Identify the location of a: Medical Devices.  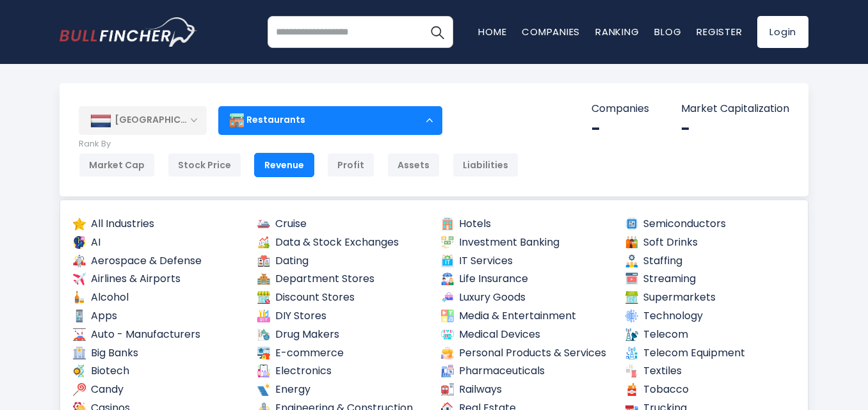
(527, 334).